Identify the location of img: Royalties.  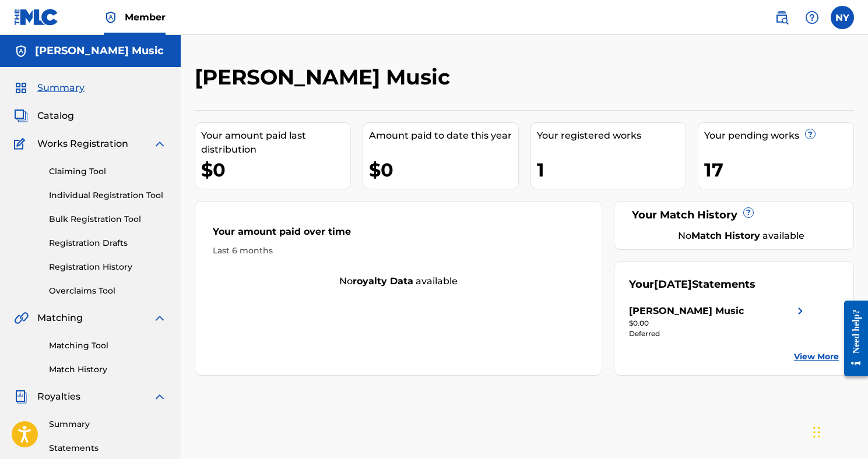
(21, 397).